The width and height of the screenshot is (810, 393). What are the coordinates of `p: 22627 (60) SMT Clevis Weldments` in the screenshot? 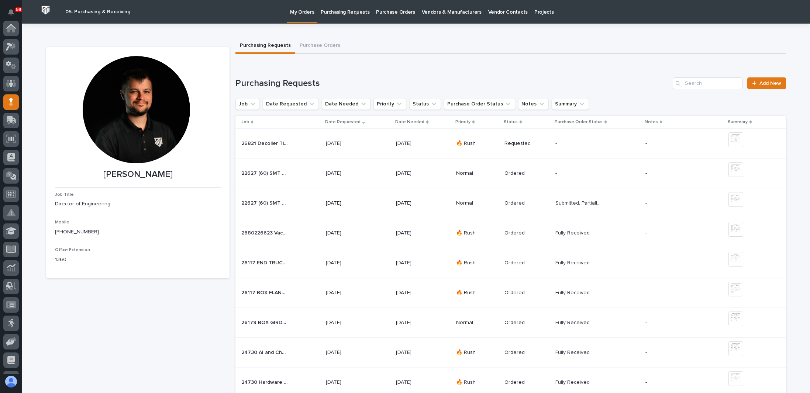 It's located at (265, 203).